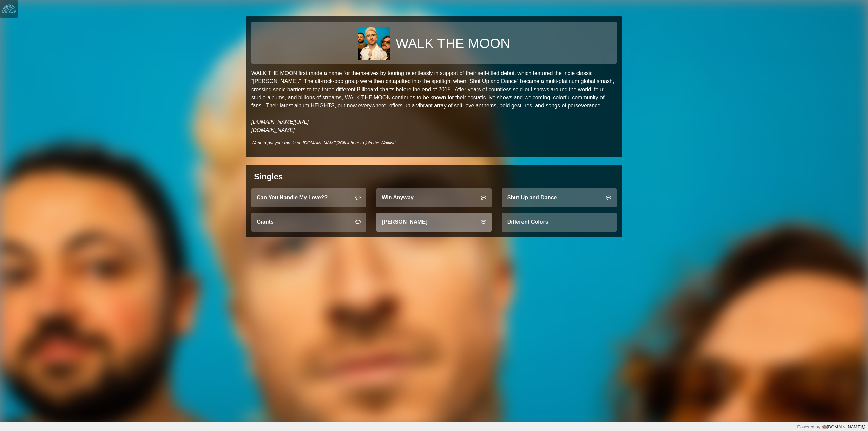 The image size is (868, 431). What do you see at coordinates (433, 198) in the screenshot?
I see `a: Win Anyway` at bounding box center [433, 198].